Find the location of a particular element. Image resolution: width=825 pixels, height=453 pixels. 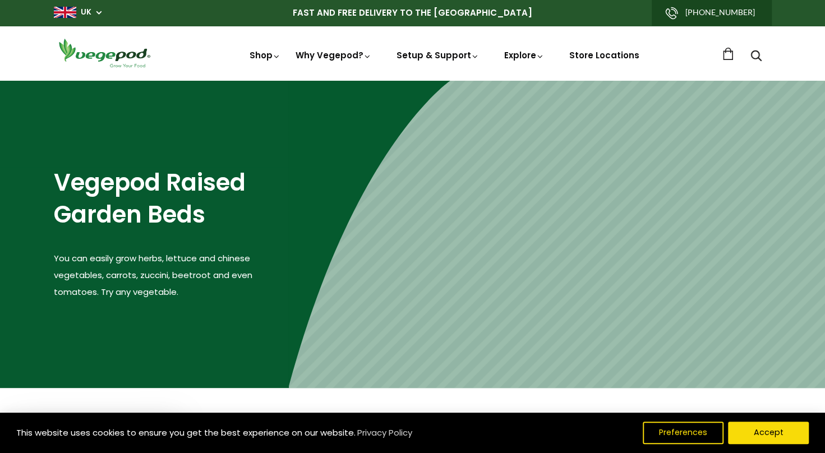

a: Why Vegepod? is located at coordinates (334, 55).